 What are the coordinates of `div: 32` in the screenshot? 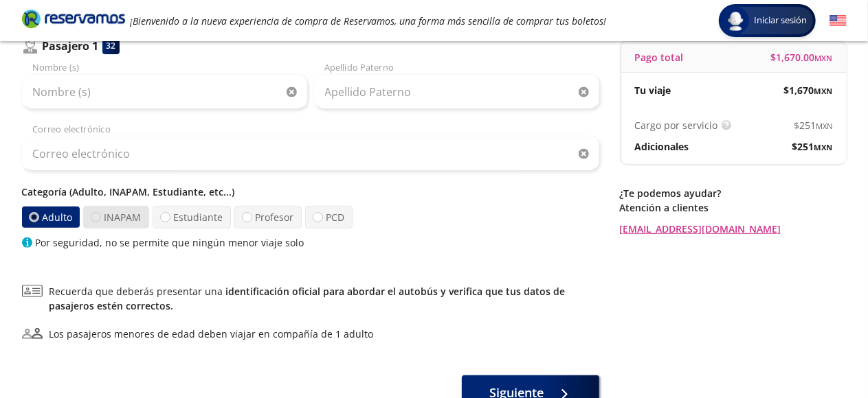 It's located at (111, 45).